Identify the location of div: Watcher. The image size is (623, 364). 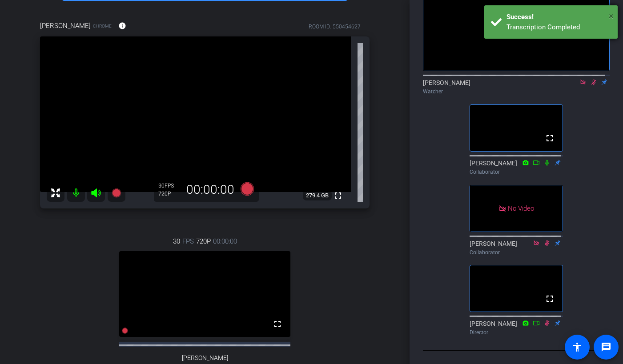
(516, 92).